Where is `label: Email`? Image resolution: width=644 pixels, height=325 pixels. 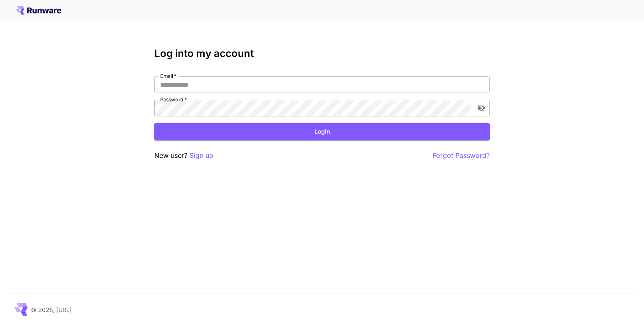
label: Email is located at coordinates (168, 76).